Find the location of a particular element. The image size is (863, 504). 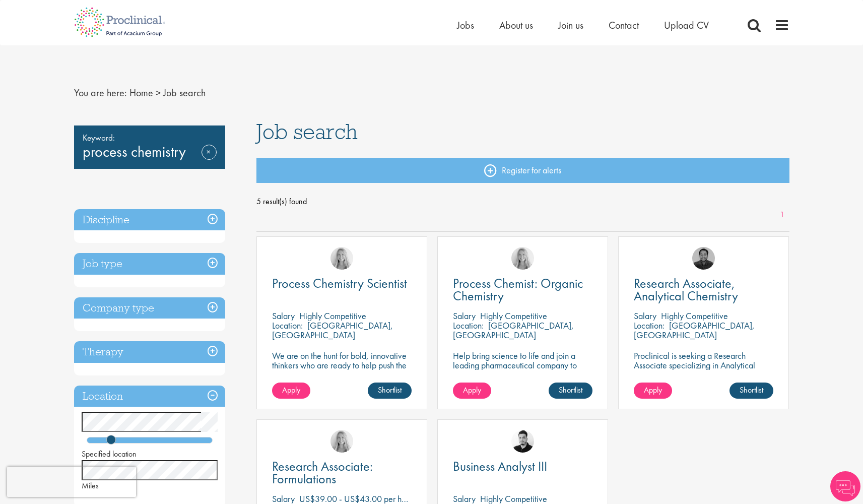

a: Contact is located at coordinates (624, 25).